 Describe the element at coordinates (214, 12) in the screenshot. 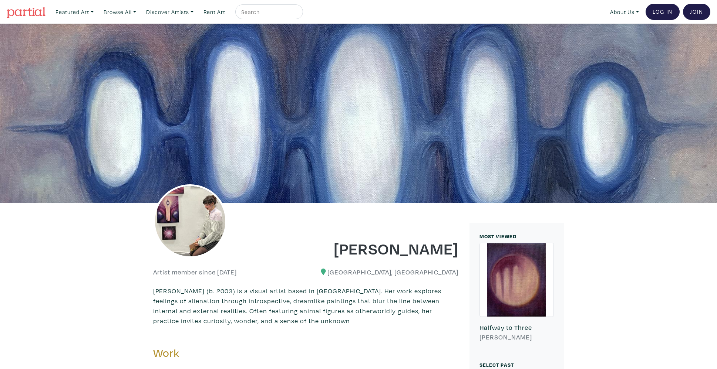

I see `a: Rent Art` at that location.